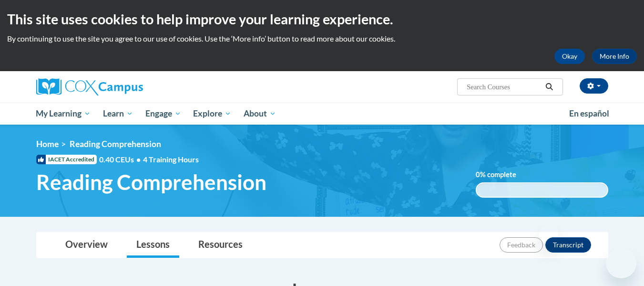 This screenshot has height=286, width=644. What do you see at coordinates (63, 114) in the screenshot?
I see `a: My Learning` at bounding box center [63, 114].